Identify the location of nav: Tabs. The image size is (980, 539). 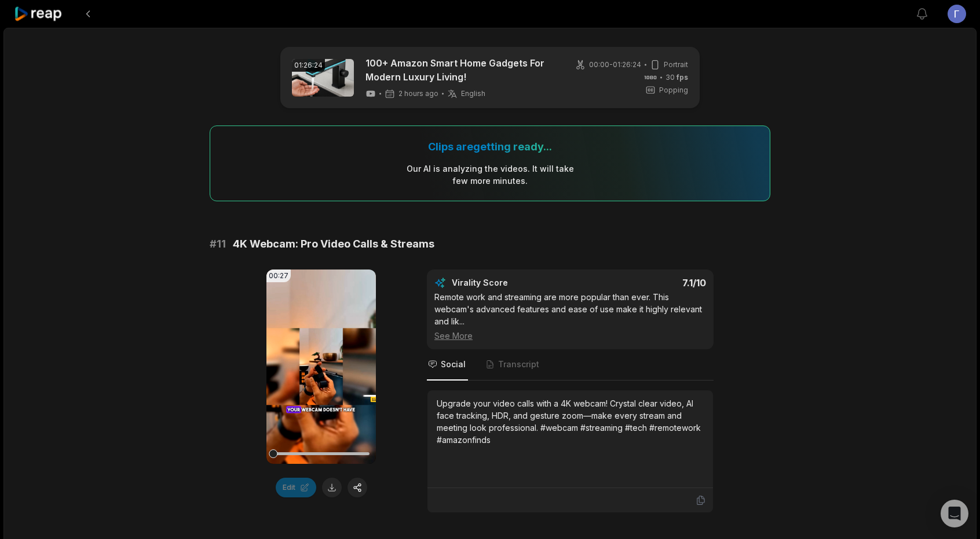
(569, 365).